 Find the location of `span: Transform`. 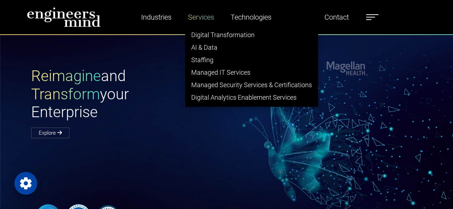

span: Transform is located at coordinates (66, 94).